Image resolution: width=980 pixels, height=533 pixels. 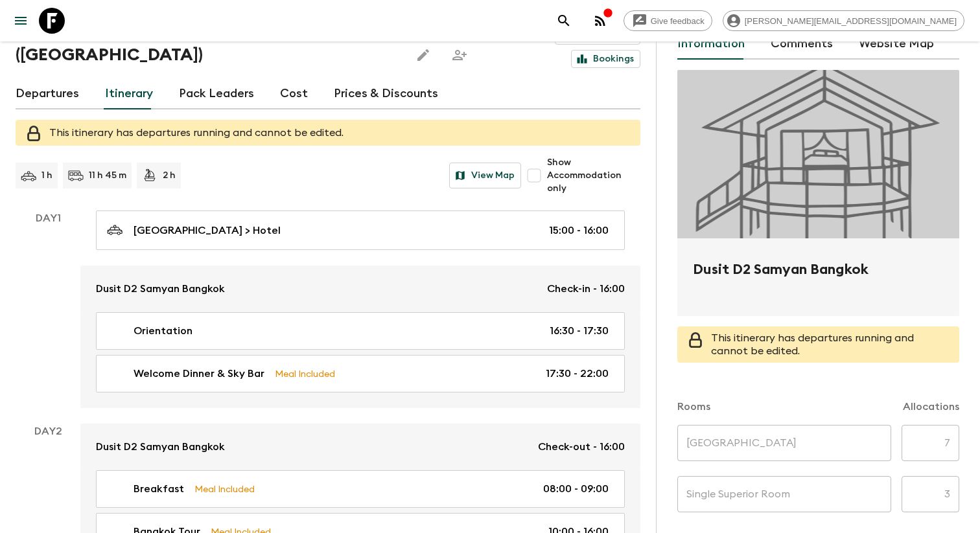 I want to click on p: 08:00 - 09:00, so click(x=576, y=489).